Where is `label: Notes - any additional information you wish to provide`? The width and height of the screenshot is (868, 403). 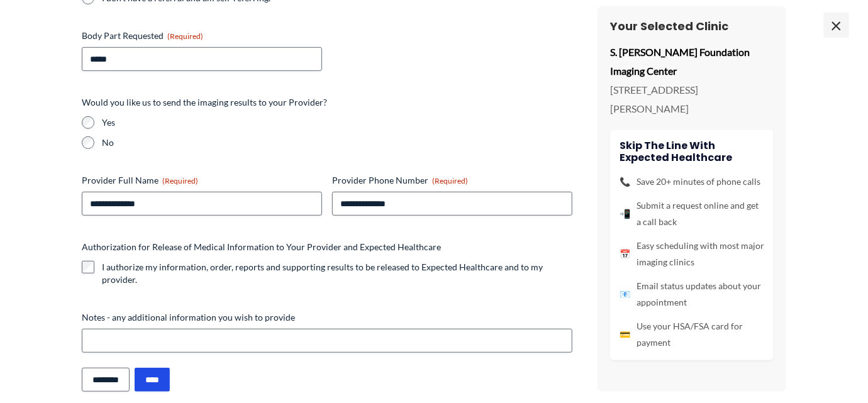
label: Notes - any additional information you wish to provide is located at coordinates (327, 318).